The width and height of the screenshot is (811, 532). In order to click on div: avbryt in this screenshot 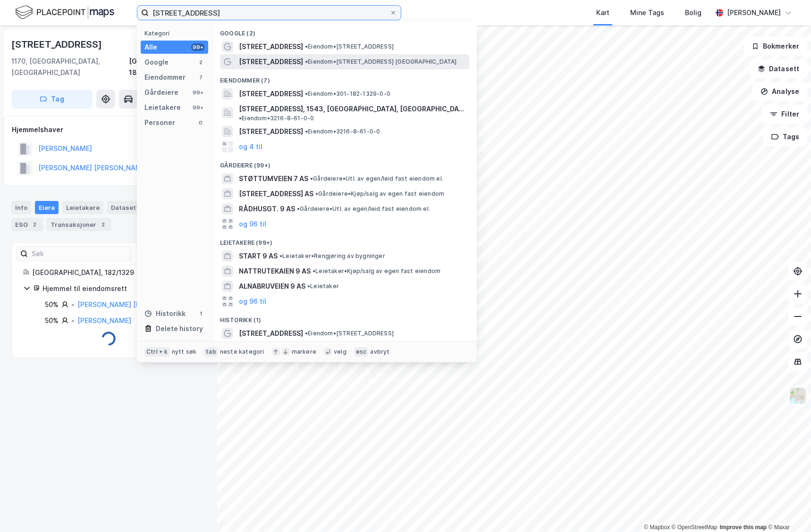, I will do `click(380, 352)`.